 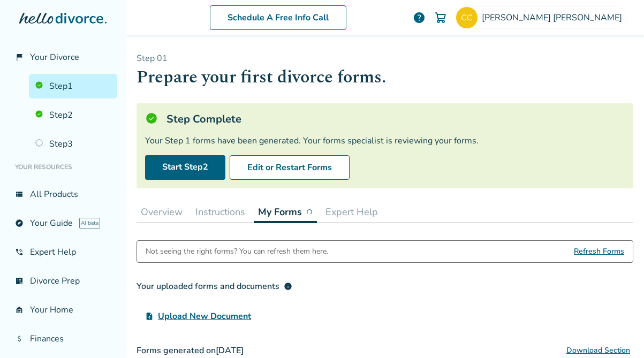 What do you see at coordinates (20, 57) in the screenshot?
I see `span: flag_2` at bounding box center [20, 57].